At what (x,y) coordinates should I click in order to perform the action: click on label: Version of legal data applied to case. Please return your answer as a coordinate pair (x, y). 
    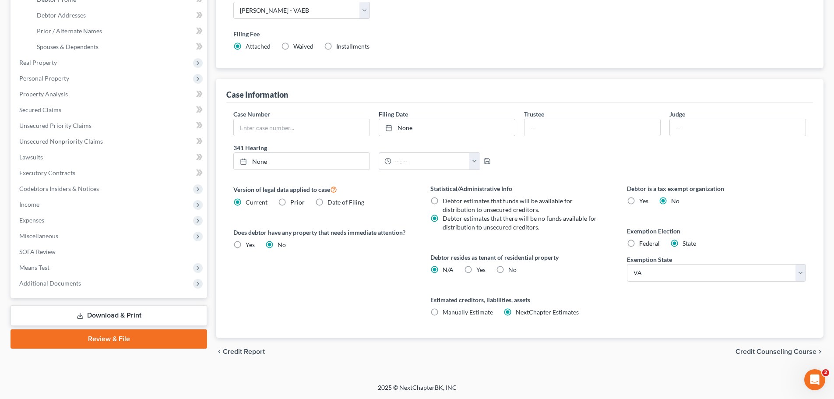
    Looking at the image, I should click on (323, 189).